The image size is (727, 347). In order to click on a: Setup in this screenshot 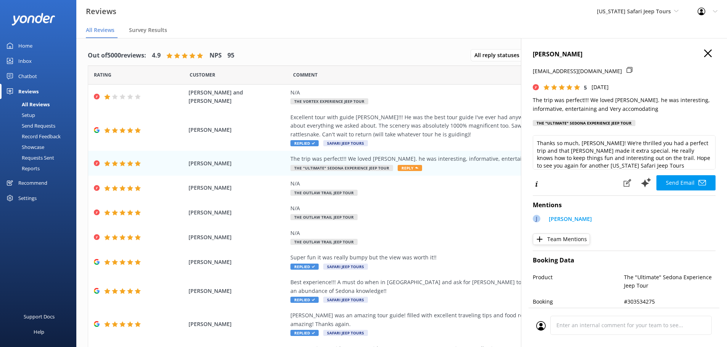, I will do `click(40, 115)`.